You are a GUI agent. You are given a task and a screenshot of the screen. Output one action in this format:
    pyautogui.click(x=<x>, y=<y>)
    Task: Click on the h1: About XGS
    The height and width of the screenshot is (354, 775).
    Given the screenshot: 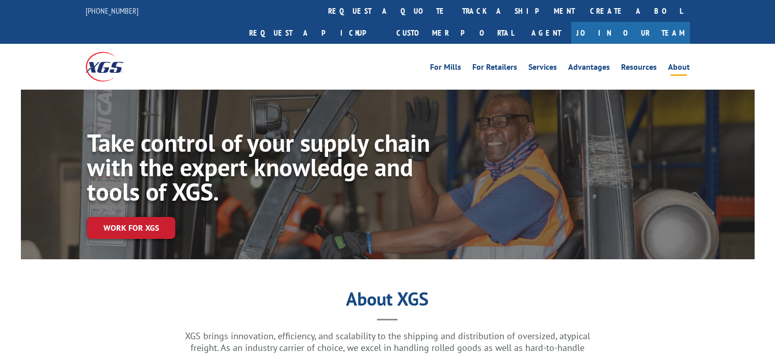 What is the action you would take?
    pyautogui.click(x=387, y=302)
    